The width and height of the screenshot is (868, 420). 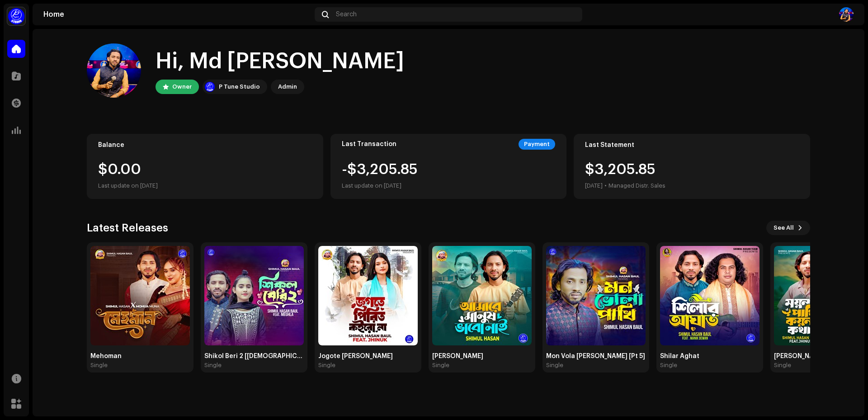 What do you see at coordinates (537, 144) in the screenshot?
I see `div: Payment` at bounding box center [537, 144].